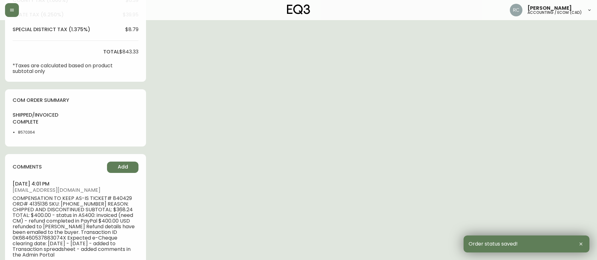 The height and width of the screenshot is (260, 597). I want to click on h4: special district tax (1.375%), so click(51, 30).